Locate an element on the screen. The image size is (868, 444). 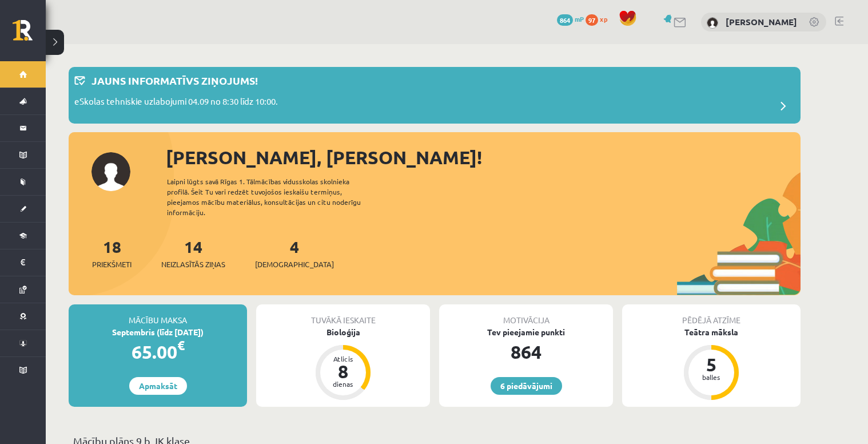
div: dienas is located at coordinates (343, 383).